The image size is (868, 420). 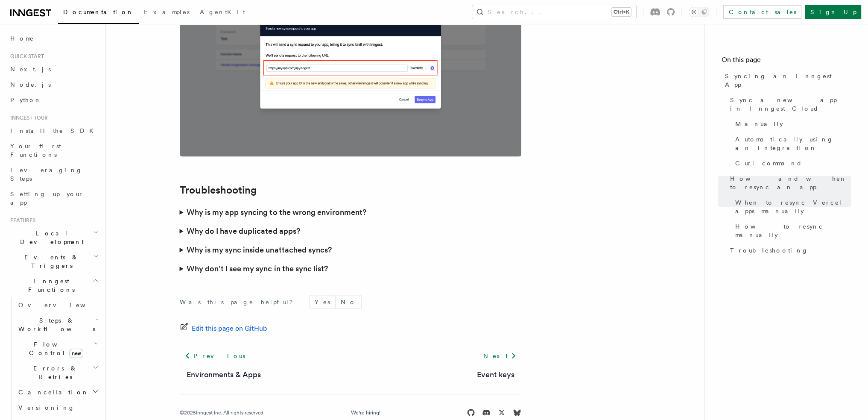 What do you see at coordinates (30, 84) in the screenshot?
I see `span: Node.js` at bounding box center [30, 84].